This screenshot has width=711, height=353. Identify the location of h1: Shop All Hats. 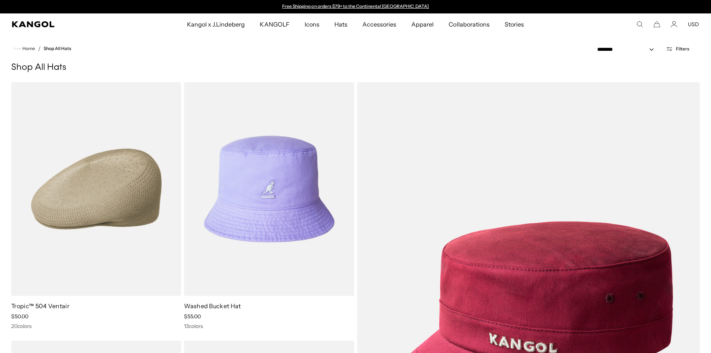
(356, 68).